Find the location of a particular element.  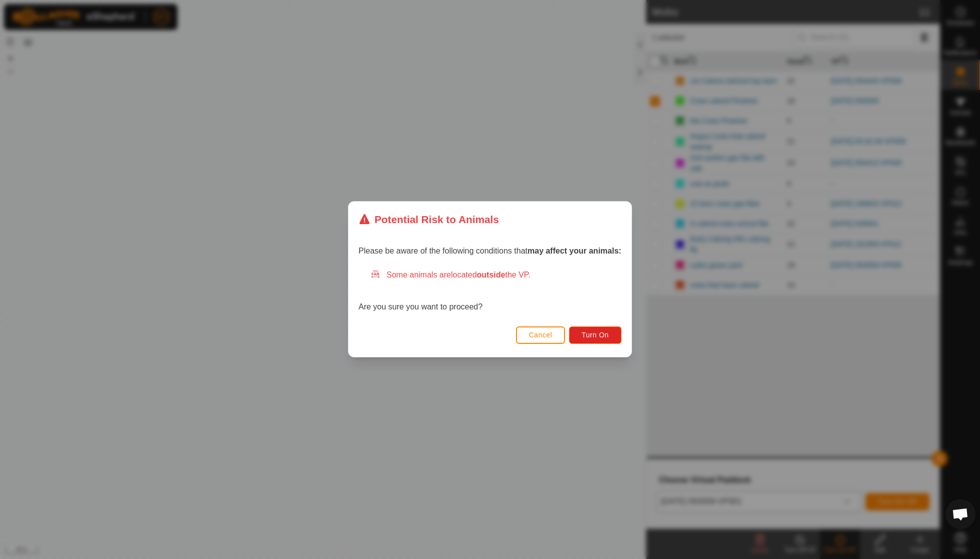

div: Potential Risk to Animals is located at coordinates (428, 219).